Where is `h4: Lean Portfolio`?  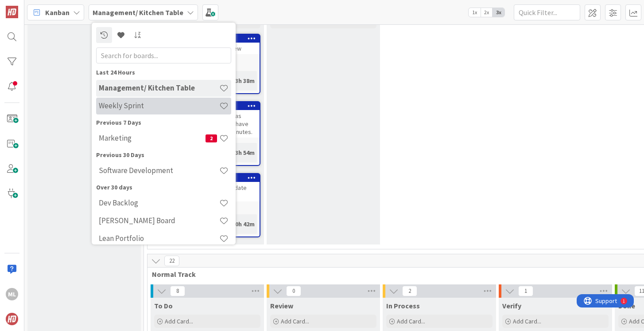
h4: Lean Portfolio is located at coordinates (159, 238).